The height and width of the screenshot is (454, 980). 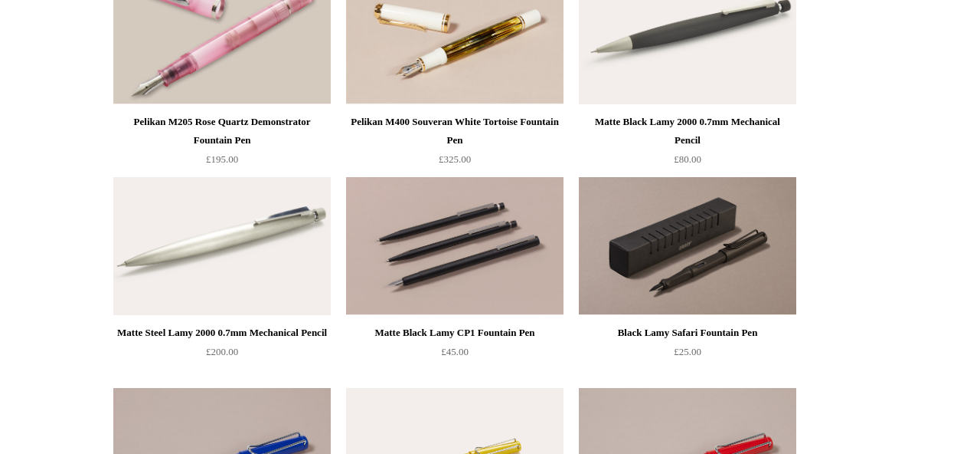 I want to click on span: £325.00, so click(x=455, y=158).